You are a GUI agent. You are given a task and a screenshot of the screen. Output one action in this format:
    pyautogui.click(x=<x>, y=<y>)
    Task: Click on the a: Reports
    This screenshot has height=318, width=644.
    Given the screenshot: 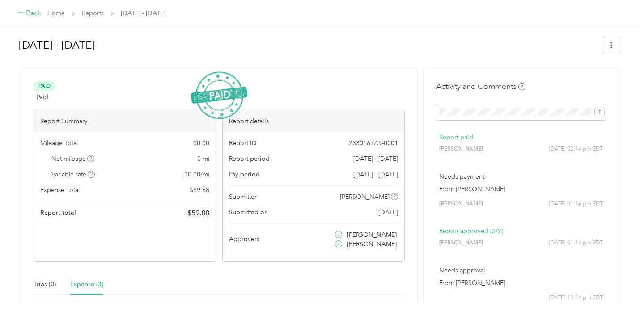 What is the action you would take?
    pyautogui.click(x=92, y=13)
    